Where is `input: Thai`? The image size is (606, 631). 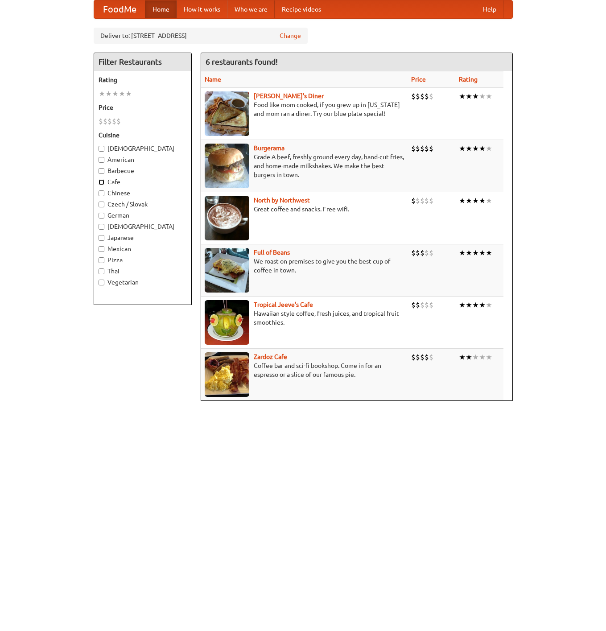
input: Thai is located at coordinates (101, 271).